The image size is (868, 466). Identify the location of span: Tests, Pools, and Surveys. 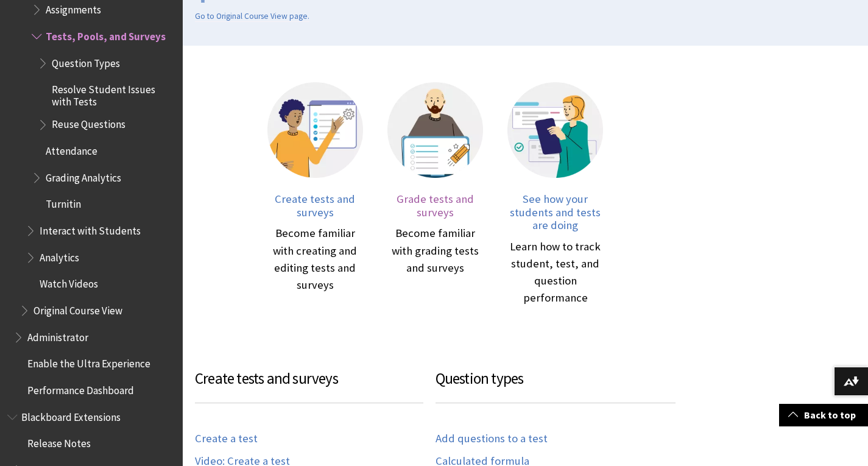
(106, 34).